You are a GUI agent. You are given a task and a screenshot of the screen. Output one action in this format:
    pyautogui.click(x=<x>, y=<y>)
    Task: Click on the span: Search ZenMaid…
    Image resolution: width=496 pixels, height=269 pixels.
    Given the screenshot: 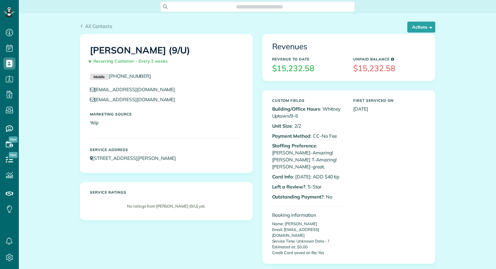 What is the action you would take?
    pyautogui.click(x=259, y=7)
    